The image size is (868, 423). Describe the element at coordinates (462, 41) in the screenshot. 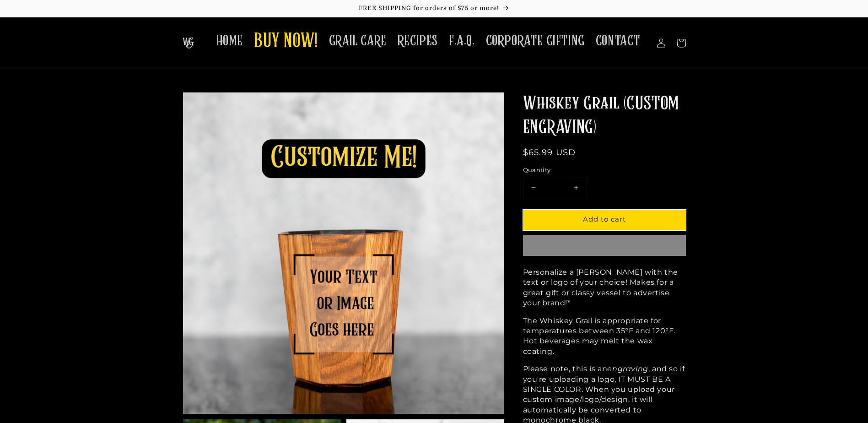

I see `span: F.A.Q.` at that location.